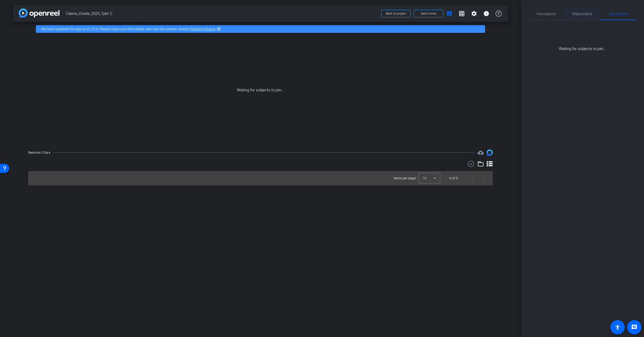 The height and width of the screenshot is (337, 644). I want to click on mat-icon: accessibility, so click(618, 327).